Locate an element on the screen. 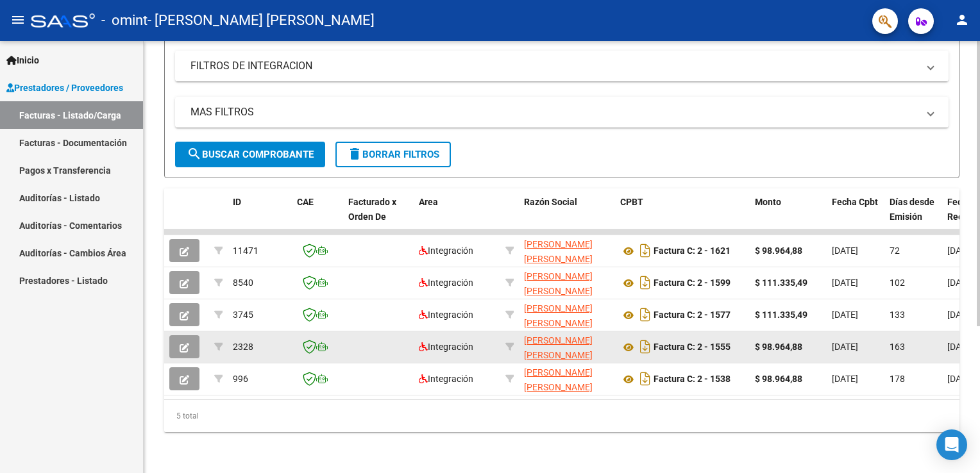  mat-panel-title: FILTROS DE INTEGRACION is located at coordinates (554, 66).